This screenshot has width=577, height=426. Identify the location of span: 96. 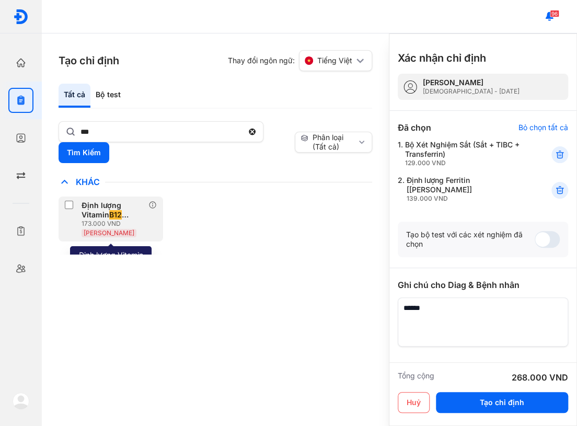
(555, 14).